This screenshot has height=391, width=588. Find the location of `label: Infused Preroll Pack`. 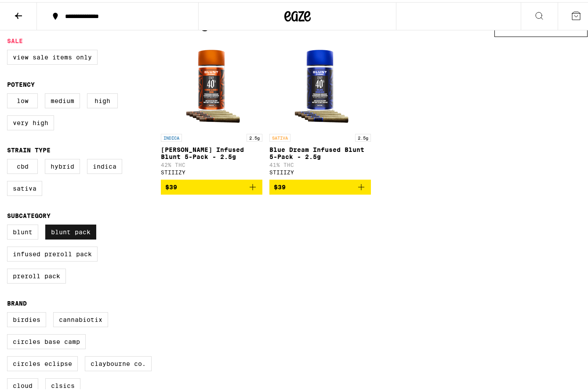

label: Infused Preroll Pack is located at coordinates (52, 252).